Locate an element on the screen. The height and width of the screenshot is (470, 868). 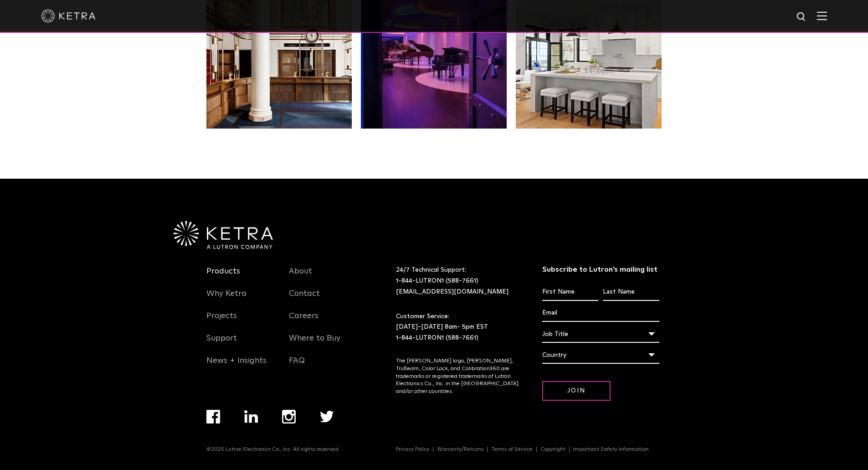
div: Country is located at coordinates (601, 355).